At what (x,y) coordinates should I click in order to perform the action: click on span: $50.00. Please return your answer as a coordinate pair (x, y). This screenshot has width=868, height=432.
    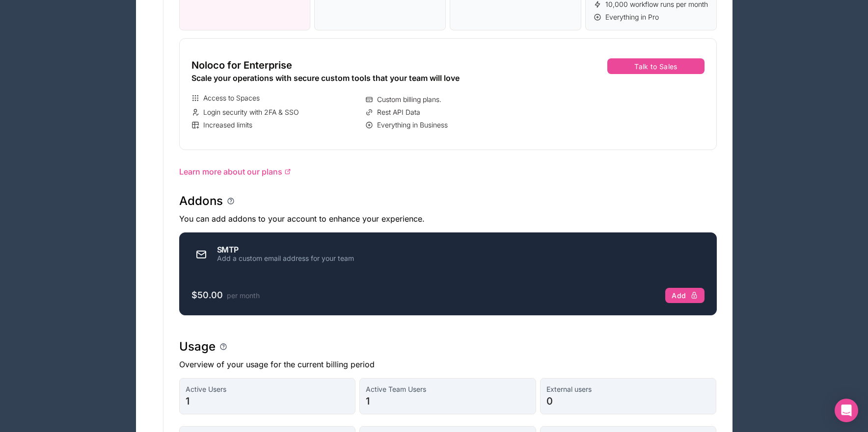
    Looking at the image, I should click on (207, 295).